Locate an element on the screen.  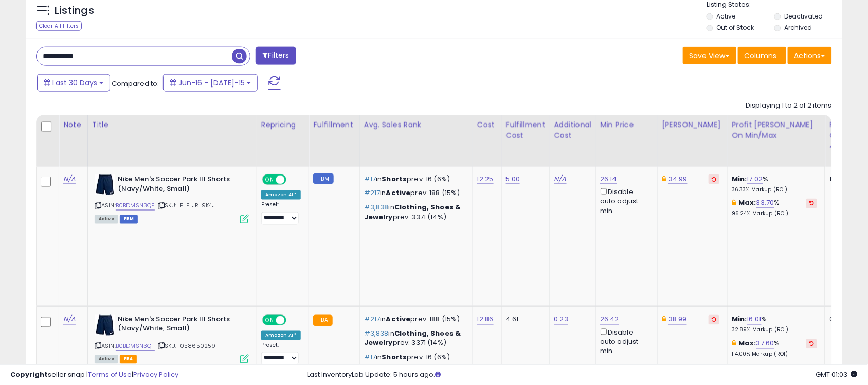
label: Out of Stock is located at coordinates (735, 27).